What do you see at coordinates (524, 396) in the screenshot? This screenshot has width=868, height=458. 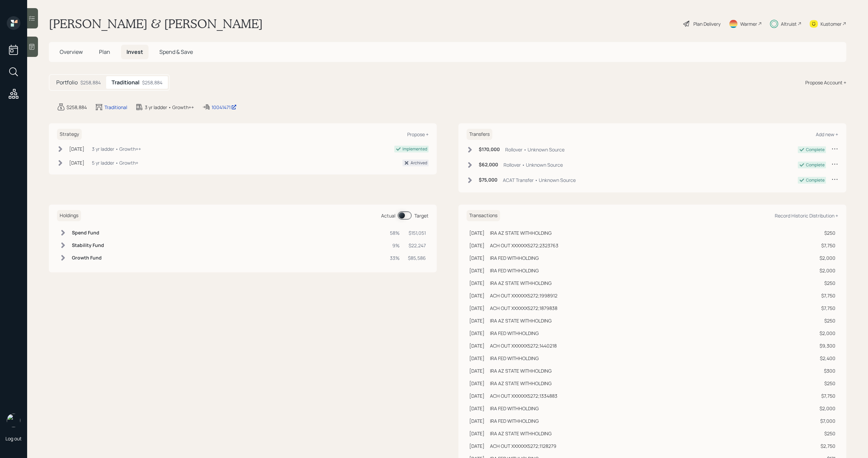 I see `div: ACH OUT XXXXXX5272;1334883` at bounding box center [524, 396].